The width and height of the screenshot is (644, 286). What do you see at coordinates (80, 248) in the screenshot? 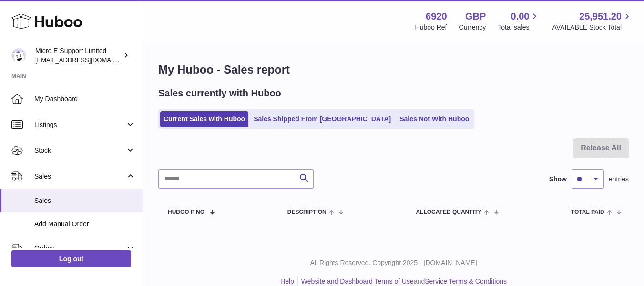
I see `span: Orders` at bounding box center [80, 248].